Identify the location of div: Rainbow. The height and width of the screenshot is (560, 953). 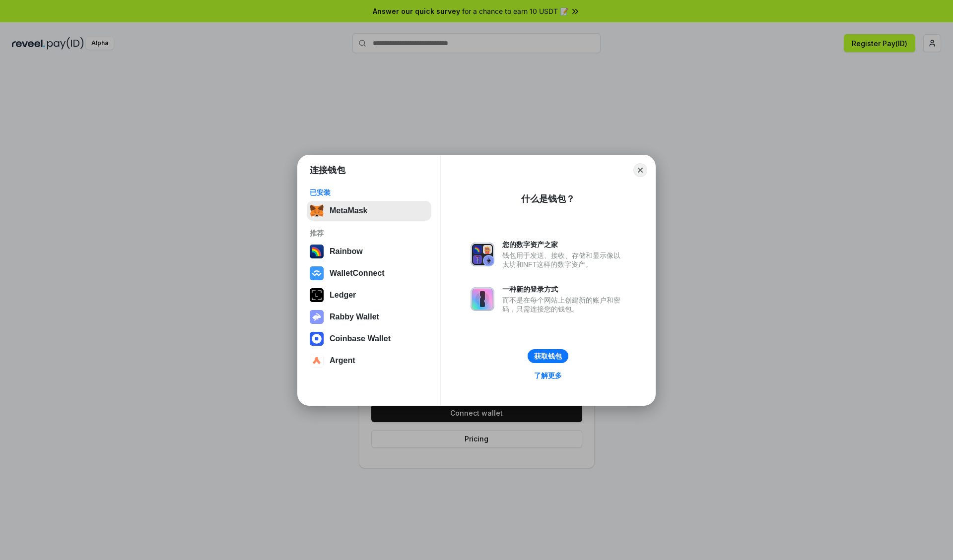
(346, 252).